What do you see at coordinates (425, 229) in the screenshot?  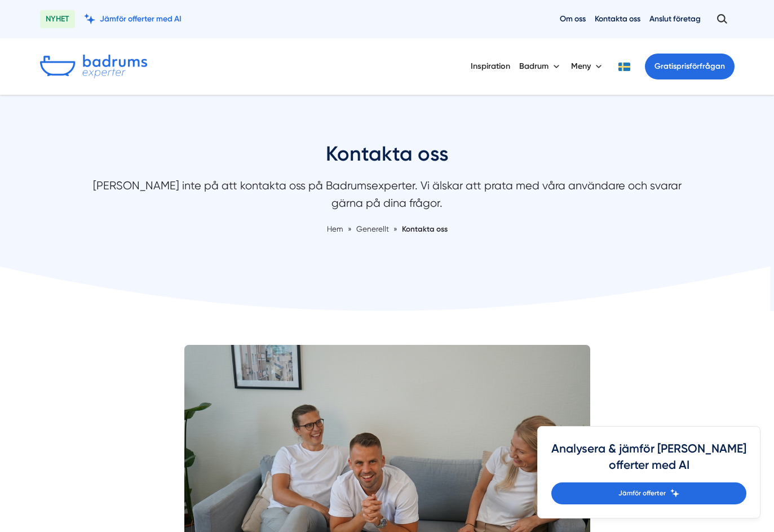 I see `span: Kontakta oss` at bounding box center [425, 229].